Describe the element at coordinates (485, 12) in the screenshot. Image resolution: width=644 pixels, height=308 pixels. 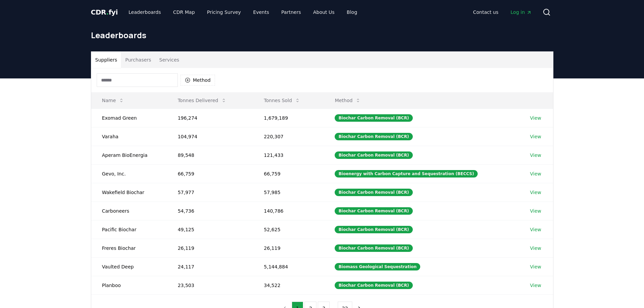
I see `a: Contact us` at that location.